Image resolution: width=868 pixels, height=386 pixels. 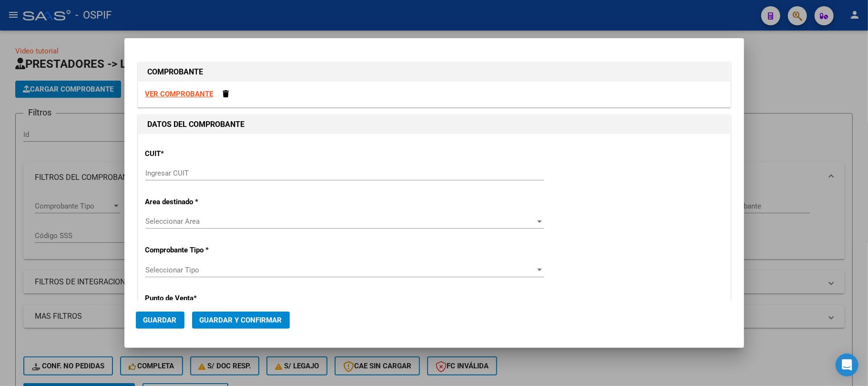 I want to click on p: Punto de Venta, so click(x=232, y=298).